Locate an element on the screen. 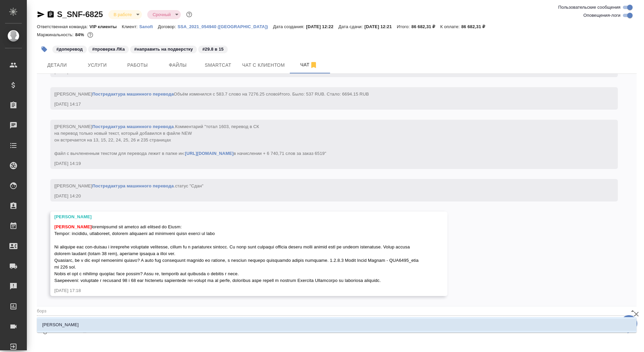 The width and height of the screenshot is (644, 352). button: Close is located at coordinates (633, 311).